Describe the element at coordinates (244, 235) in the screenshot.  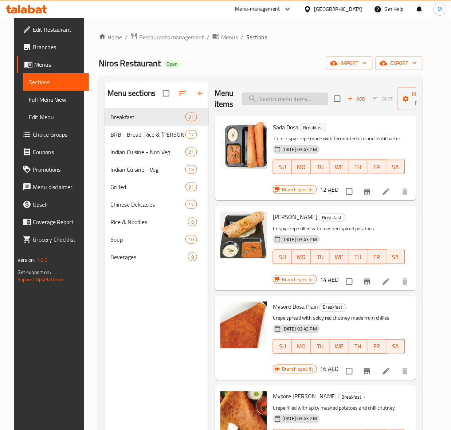
I see `img: Masala Dosa` at that location.